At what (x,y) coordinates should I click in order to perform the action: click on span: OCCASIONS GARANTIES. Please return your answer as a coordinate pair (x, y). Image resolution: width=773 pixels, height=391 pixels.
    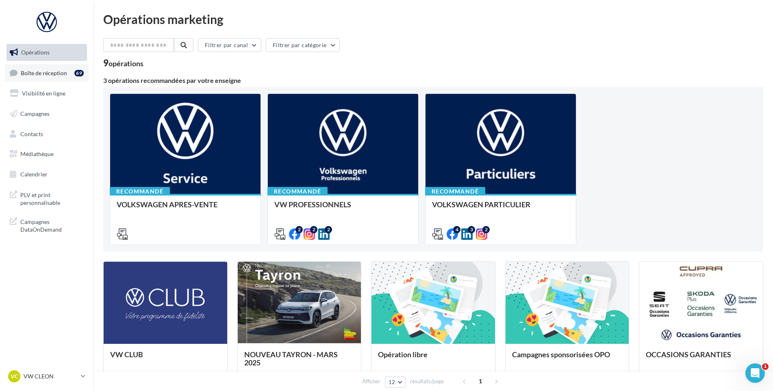
    Looking at the image, I should click on (688, 354).